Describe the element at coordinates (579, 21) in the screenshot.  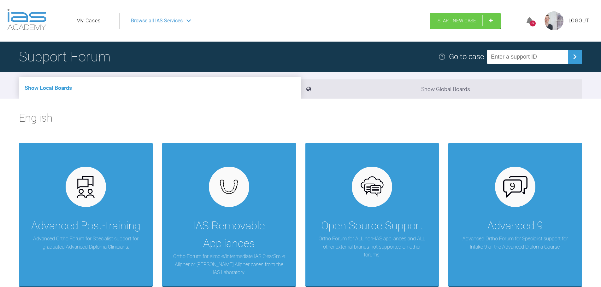
I see `a: Logout` at that location.